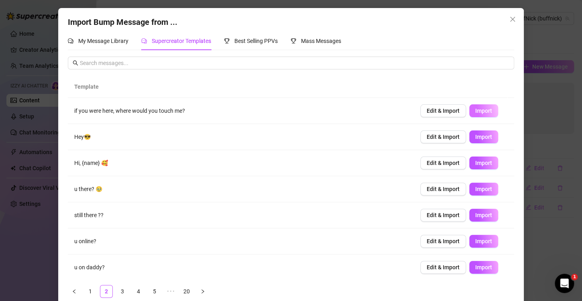  What do you see at coordinates (187, 291) in the screenshot?
I see `a: 20` at bounding box center [187, 291].